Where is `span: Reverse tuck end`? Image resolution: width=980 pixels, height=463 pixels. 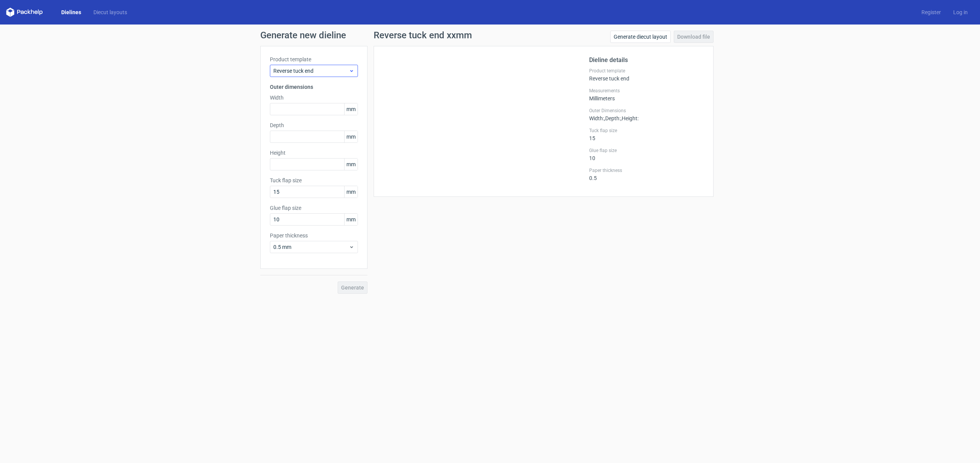 span: Reverse tuck end is located at coordinates (311, 71).